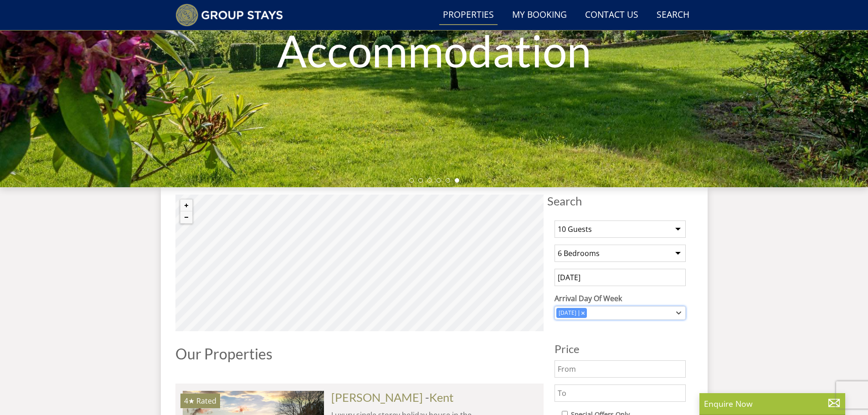 This screenshot has height=415, width=868. I want to click on img: Group Stays, so click(229, 15).